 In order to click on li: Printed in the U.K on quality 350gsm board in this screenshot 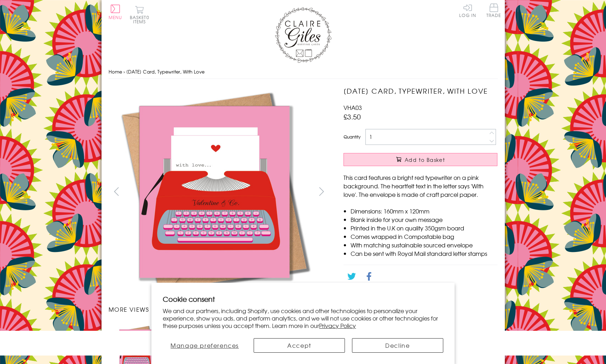, I will do `click(424, 228)`.